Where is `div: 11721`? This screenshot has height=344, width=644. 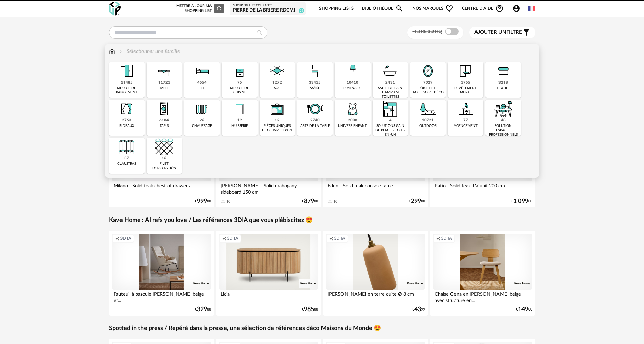 div: 11721 is located at coordinates (164, 82).